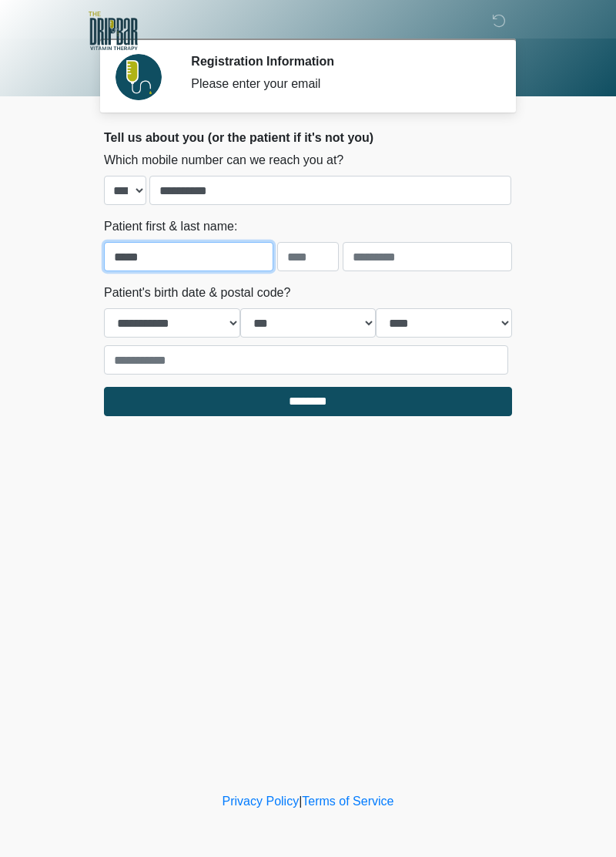 The width and height of the screenshot is (616, 857). Describe the element at coordinates (340, 84) in the screenshot. I see `div: Please enter your email` at that location.